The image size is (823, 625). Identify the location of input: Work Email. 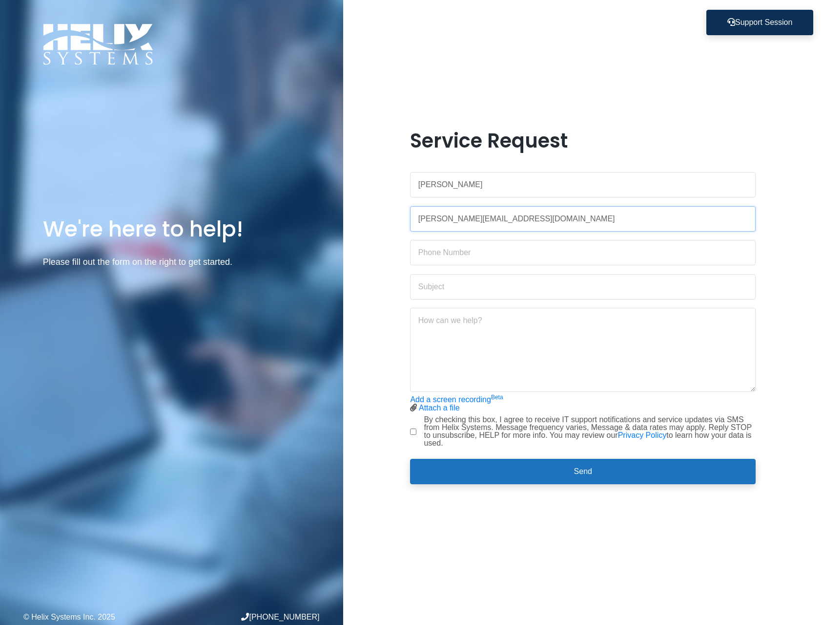
(583, 219).